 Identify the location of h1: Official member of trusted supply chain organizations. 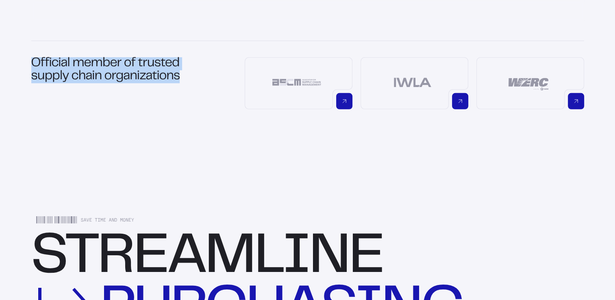
(111, 83).